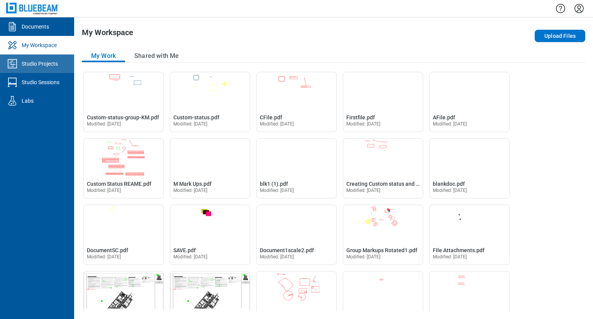  Describe the element at coordinates (560, 36) in the screenshot. I see `button: Upload Files` at that location.